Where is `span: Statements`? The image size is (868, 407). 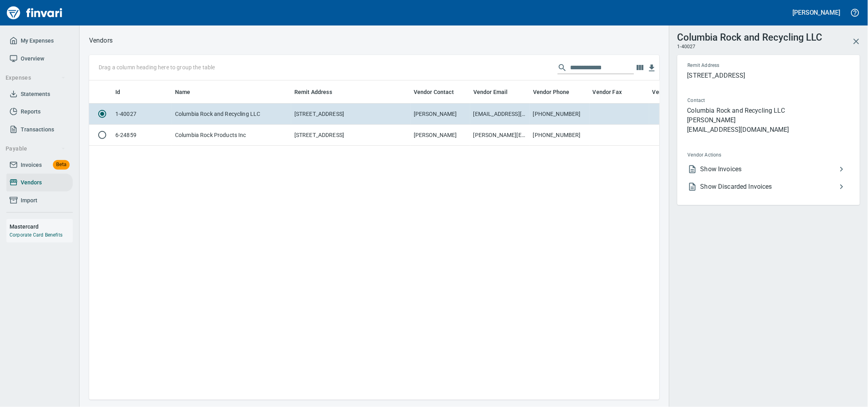
span: Statements is located at coordinates (36, 94).